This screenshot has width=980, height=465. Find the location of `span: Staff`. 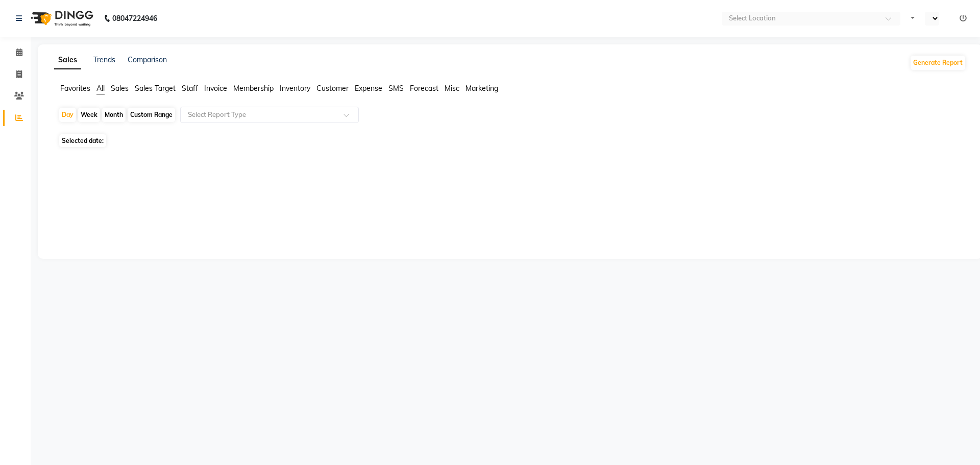

span: Staff is located at coordinates (190, 88).